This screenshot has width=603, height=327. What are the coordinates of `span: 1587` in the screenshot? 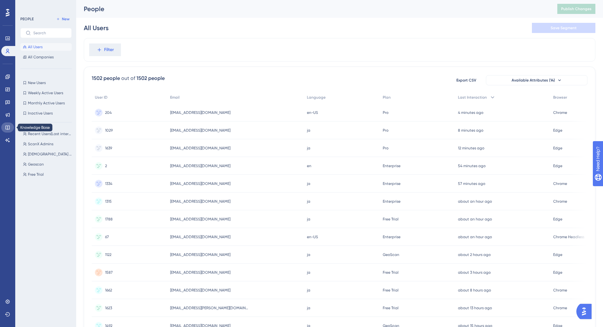 It's located at (109, 273).